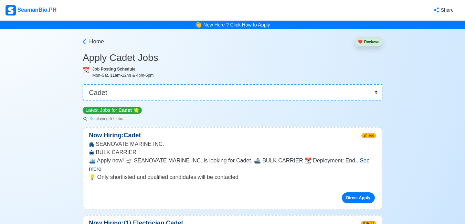  Describe the element at coordinates (136, 110) in the screenshot. I see `span: star` at that location.